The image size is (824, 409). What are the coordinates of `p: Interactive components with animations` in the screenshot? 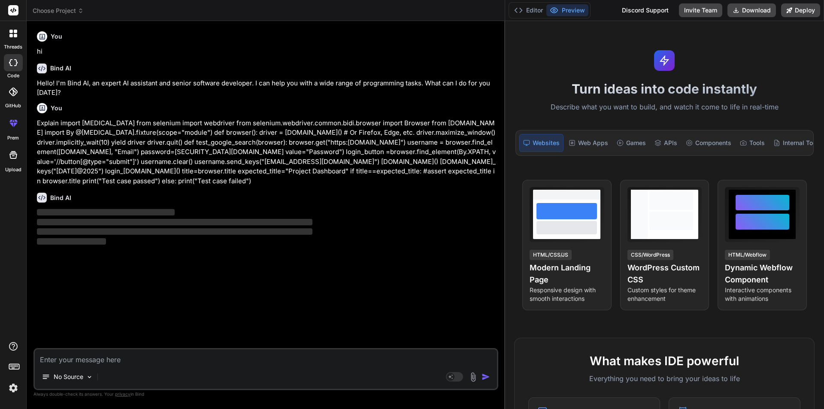 It's located at (762, 294).